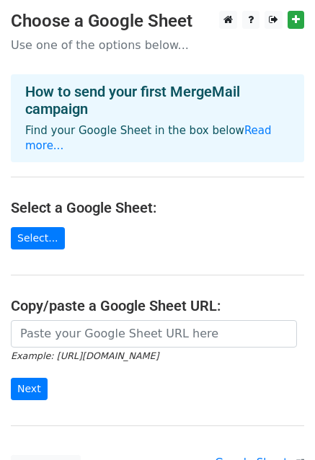 This screenshot has width=315, height=460. Describe the element at coordinates (157, 208) in the screenshot. I see `h4: Select a Google Sheet:` at that location.